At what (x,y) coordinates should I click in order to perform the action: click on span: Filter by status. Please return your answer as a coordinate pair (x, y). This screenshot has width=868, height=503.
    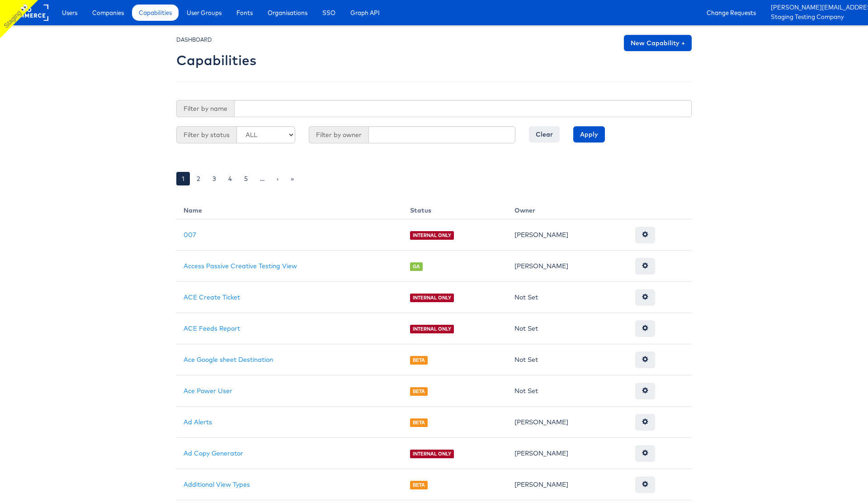
    Looking at the image, I should click on (206, 135).